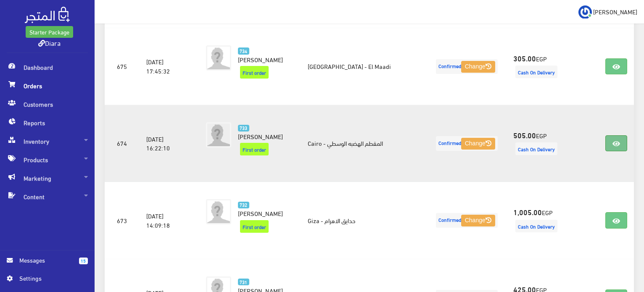 The width and height of the screenshot is (644, 292). Describe the element at coordinates (47, 160) in the screenshot. I see `span: Products` at that location.